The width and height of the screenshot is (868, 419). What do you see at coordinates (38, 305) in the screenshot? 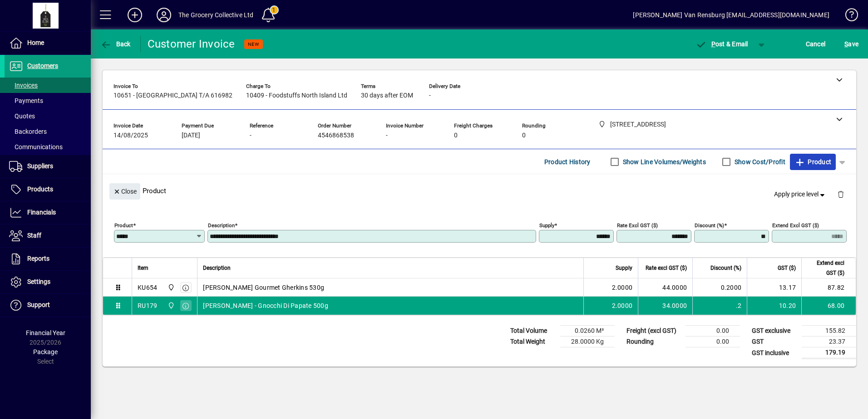
I see `span: Support` at bounding box center [38, 305].